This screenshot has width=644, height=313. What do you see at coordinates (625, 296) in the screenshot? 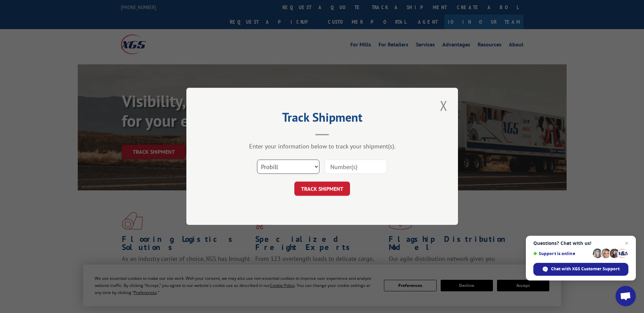
I see `a: Open chat` at bounding box center [625, 296].